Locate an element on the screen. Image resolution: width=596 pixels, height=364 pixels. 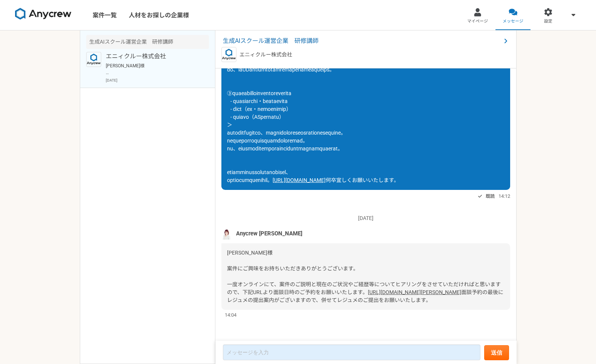
img: %E5%90%8D%E7%A7%B0%E6%9C%AA%E8%A8%AD%E5%AE%9A%E3%81%AE%E3%83%87%E3%82%B6%E3%82%A4%E3%83%B3__3_.png is located at coordinates (227, 234).